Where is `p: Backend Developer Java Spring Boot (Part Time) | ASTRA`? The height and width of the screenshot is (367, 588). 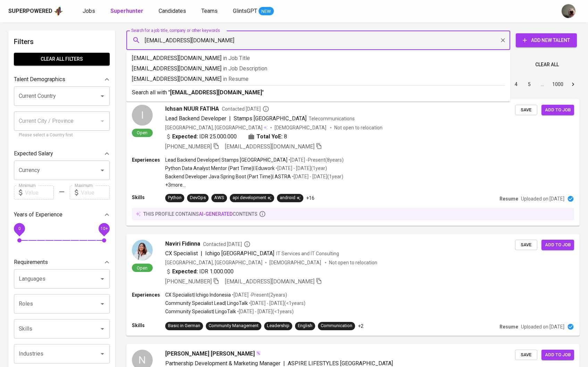
p: Backend Developer Java Spring Boot (Part Time) | ASTRA is located at coordinates (228, 177).